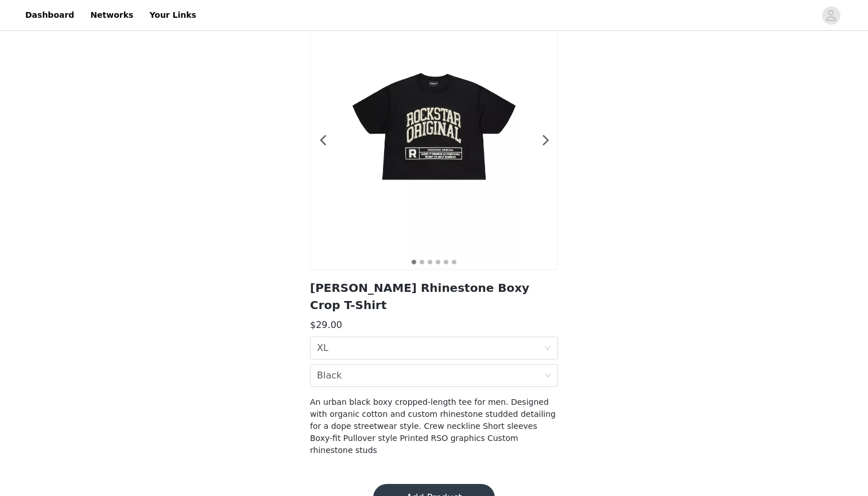 The image size is (868, 496). Describe the element at coordinates (434, 325) in the screenshot. I see `h3: $29.00` at that location.